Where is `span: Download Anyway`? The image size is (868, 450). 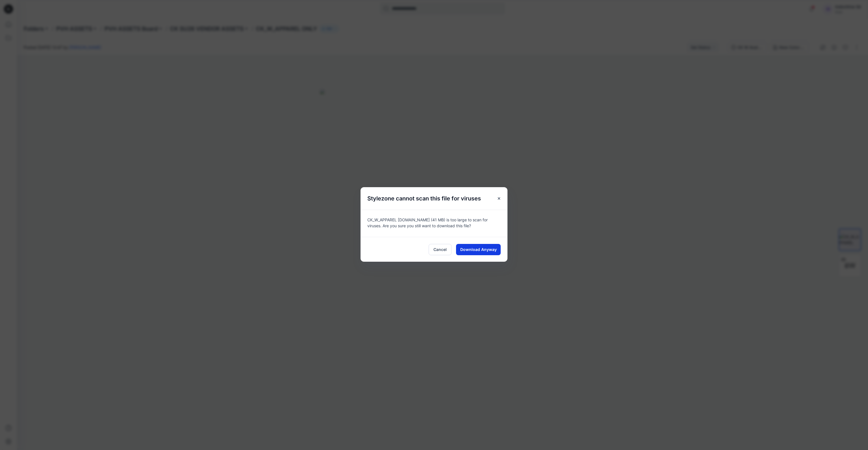
span: Download Anyway is located at coordinates (479, 250).